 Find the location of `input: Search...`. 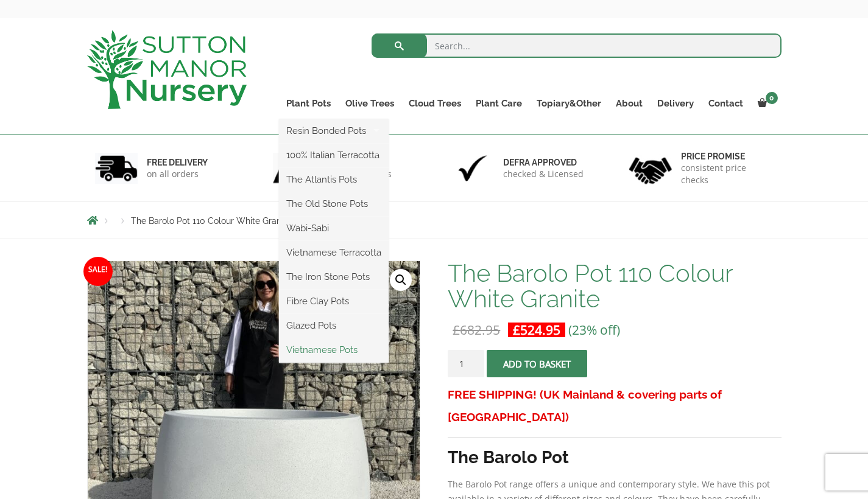

input: Search... is located at coordinates (576, 46).